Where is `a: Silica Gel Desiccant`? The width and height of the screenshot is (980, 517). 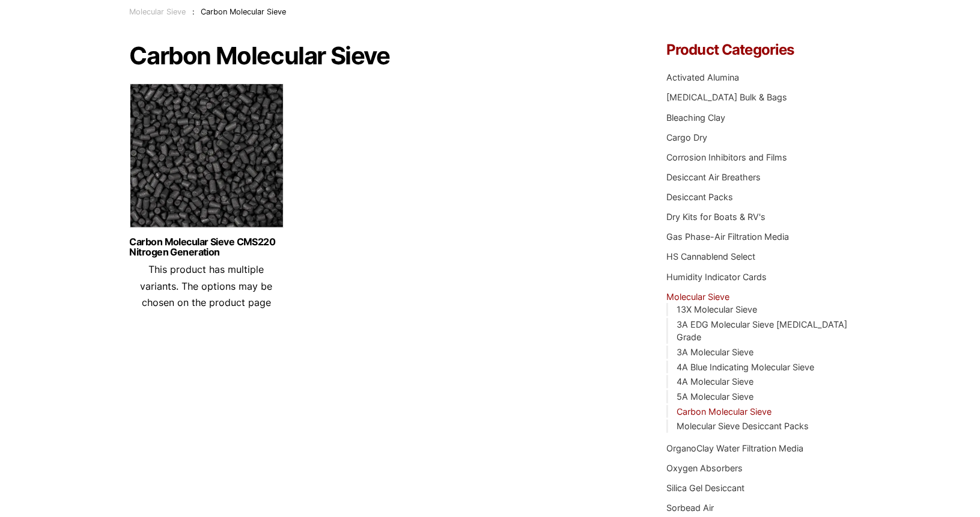 a: Silica Gel Desiccant is located at coordinates (706, 487).